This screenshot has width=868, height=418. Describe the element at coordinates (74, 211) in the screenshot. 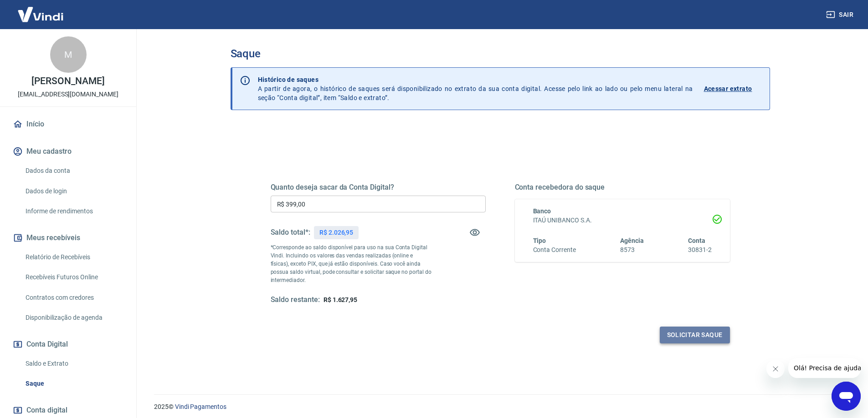

I see `a: Informe de rendimentos` at that location.